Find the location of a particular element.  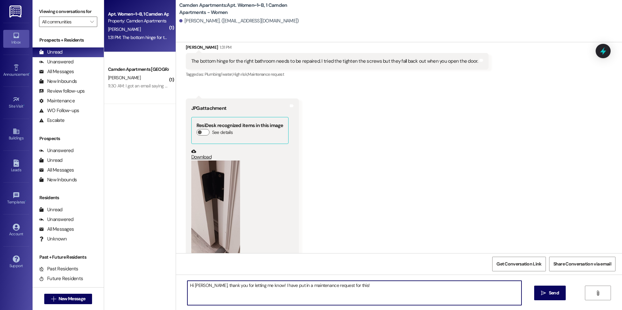

button: Share Conversation via email is located at coordinates (583, 264).